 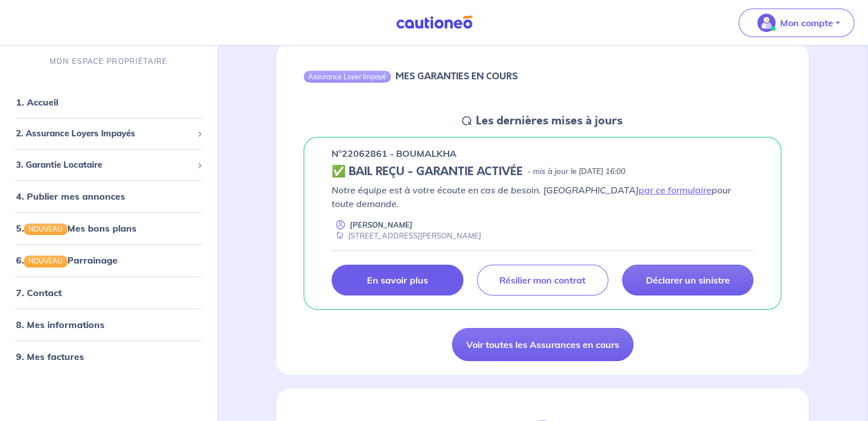 I want to click on a: par ce formulaire, so click(x=675, y=190).